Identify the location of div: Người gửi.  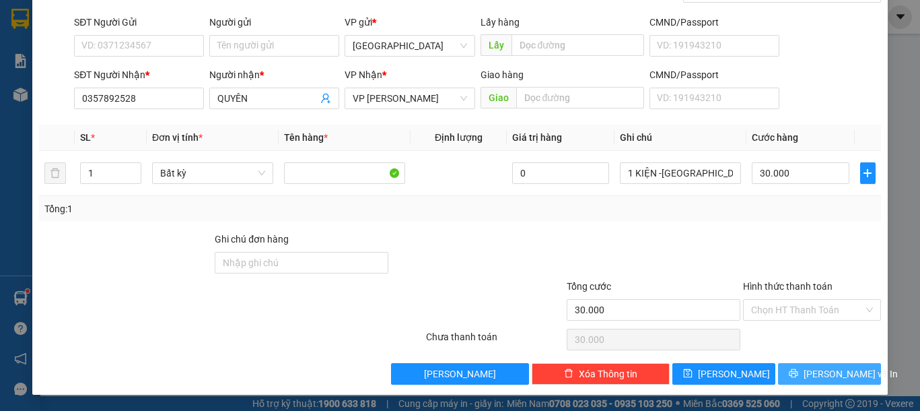
(274, 22).